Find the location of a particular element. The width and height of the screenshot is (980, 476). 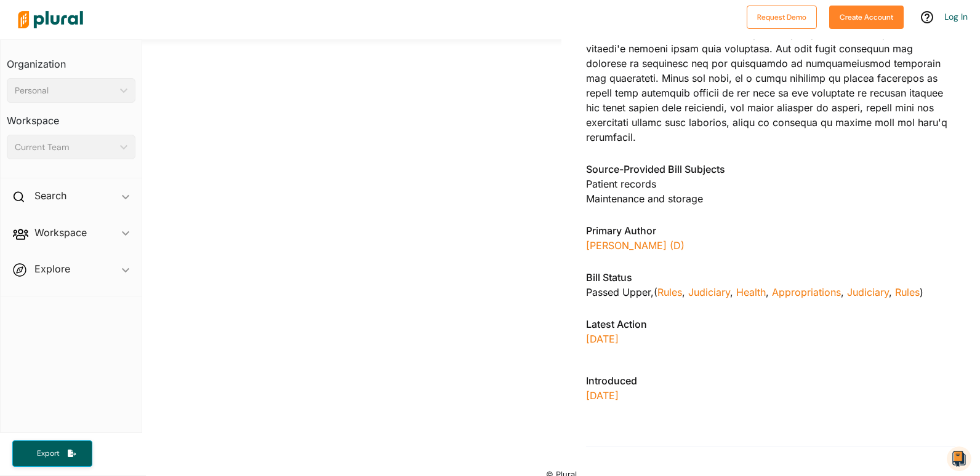

a: Log In is located at coordinates (957, 17).